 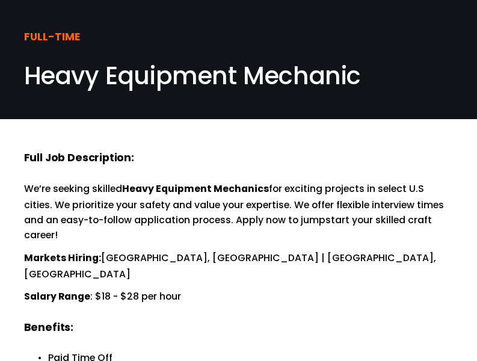 What do you see at coordinates (52, 37) in the screenshot?
I see `strong: FULL-TIME` at bounding box center [52, 37].